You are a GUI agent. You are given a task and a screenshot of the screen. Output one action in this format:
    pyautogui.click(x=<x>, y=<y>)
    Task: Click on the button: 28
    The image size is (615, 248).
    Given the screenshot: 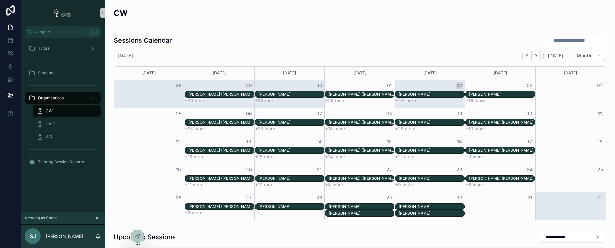 What is the action you would take?
    pyautogui.click(x=179, y=86)
    